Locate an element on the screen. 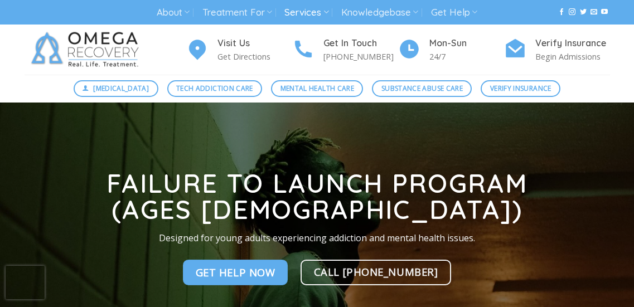  a: Follow on YouTube is located at coordinates (604, 12).